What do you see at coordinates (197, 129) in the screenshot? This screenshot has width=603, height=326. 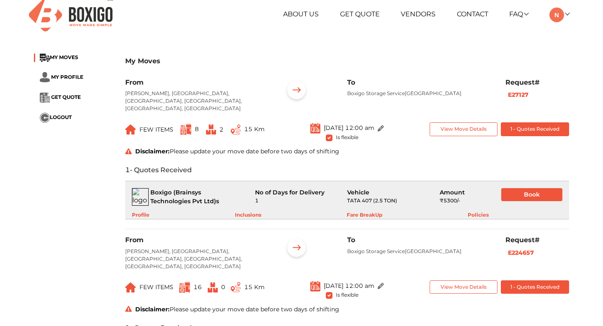 I see `span: 8` at bounding box center [197, 129].